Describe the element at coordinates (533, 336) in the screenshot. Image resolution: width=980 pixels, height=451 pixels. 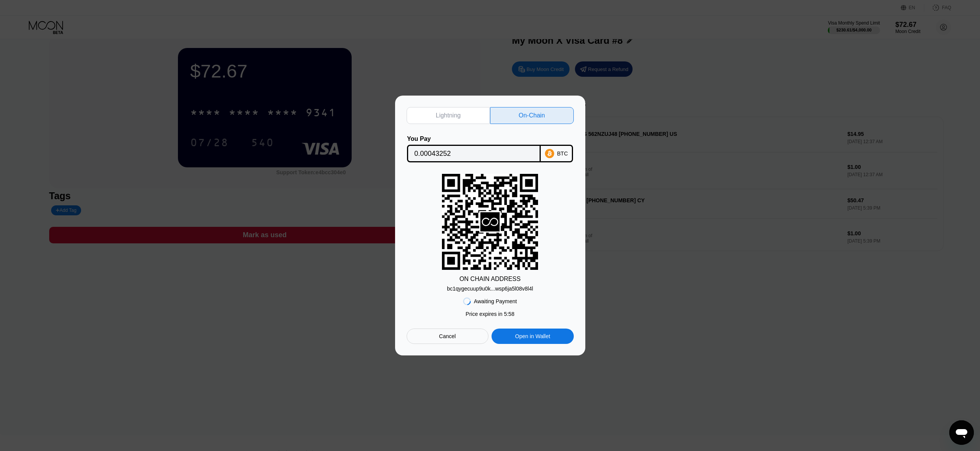
I see `div: Open in Wallet` at that location.